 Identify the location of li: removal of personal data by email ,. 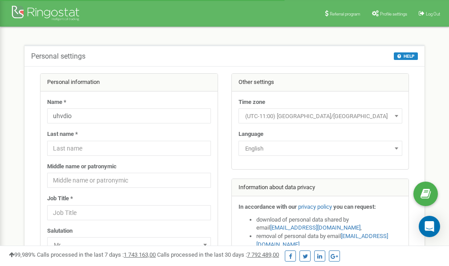
(329, 241).